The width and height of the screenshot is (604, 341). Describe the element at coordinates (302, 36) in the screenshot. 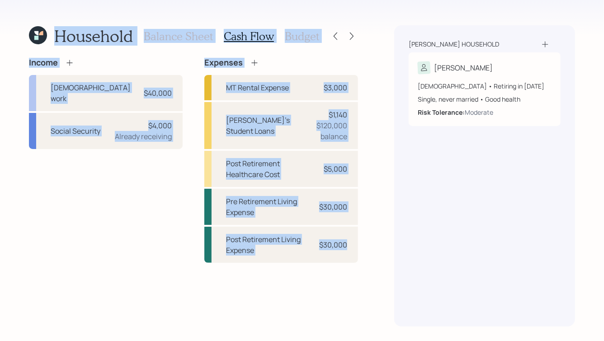

I see `h3: Budget` at that location.